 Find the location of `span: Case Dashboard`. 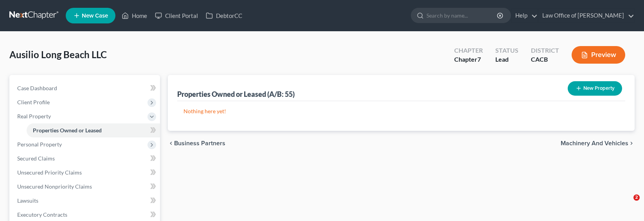

span: Case Dashboard is located at coordinates (37, 88).